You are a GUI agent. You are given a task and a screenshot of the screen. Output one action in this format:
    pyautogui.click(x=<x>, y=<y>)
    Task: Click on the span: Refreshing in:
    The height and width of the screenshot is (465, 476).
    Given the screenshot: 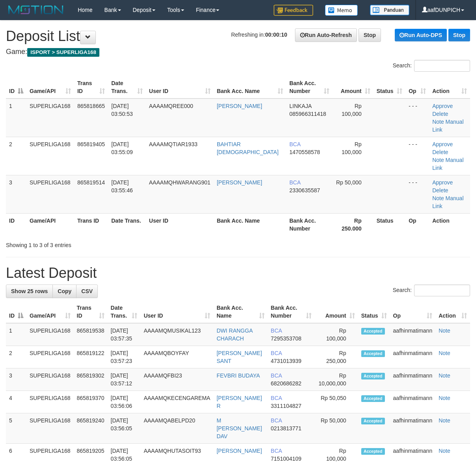 What is the action you would take?
    pyautogui.click(x=259, y=35)
    